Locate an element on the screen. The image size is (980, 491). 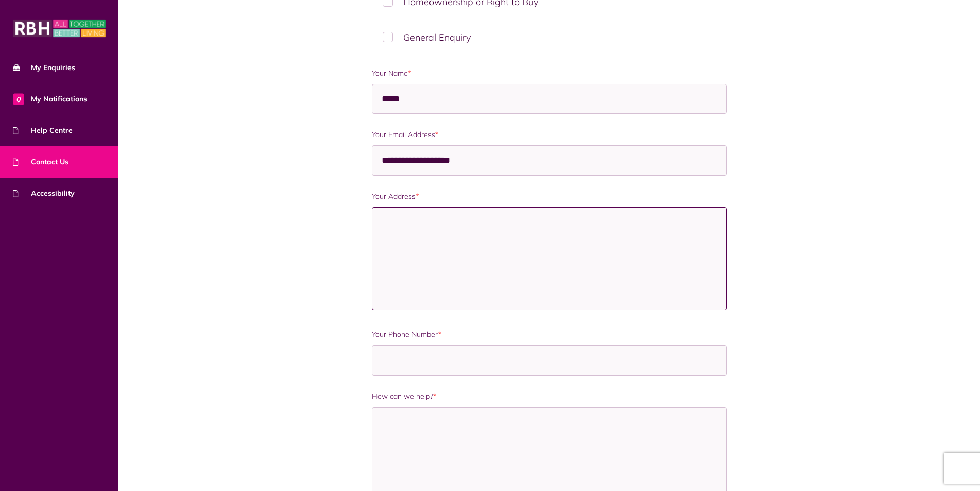
span: 0 is located at coordinates (19, 99).